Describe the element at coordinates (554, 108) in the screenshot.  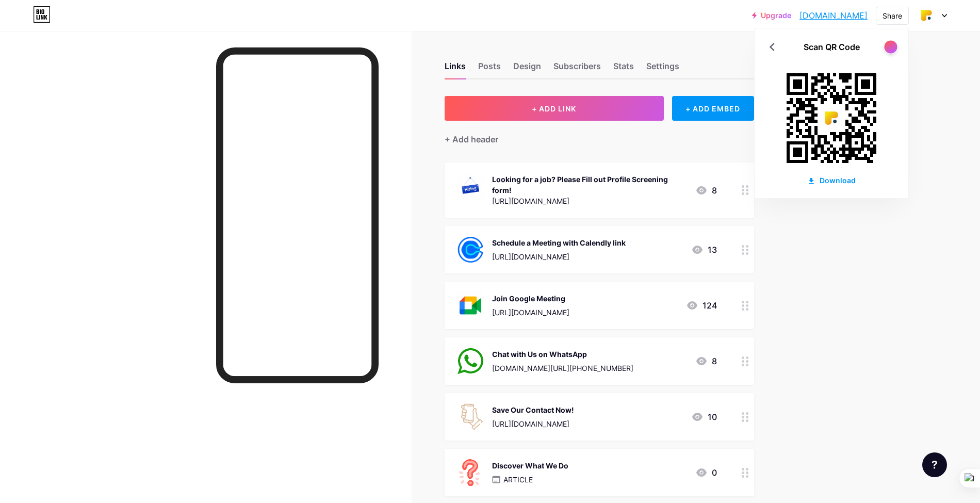
I see `button: + ADD LINK` at that location.